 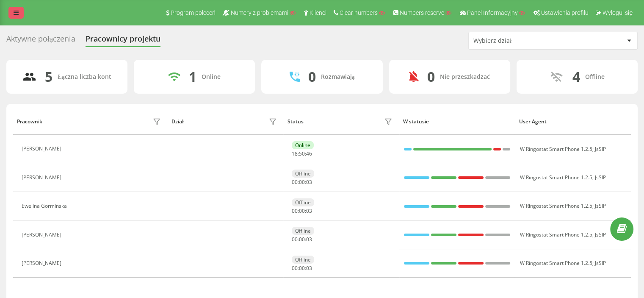 I want to click on span: Ustawienia profilu, so click(x=565, y=13).